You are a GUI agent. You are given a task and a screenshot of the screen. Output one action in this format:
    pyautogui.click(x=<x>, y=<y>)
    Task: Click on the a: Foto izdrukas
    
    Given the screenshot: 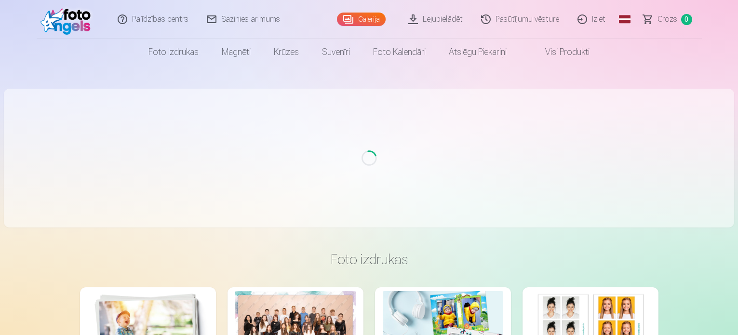 What is the action you would take?
    pyautogui.click(x=174, y=52)
    